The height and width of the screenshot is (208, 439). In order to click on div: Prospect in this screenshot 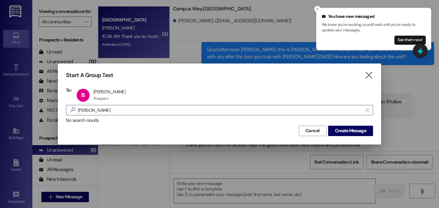, I will do `click(101, 98)`.